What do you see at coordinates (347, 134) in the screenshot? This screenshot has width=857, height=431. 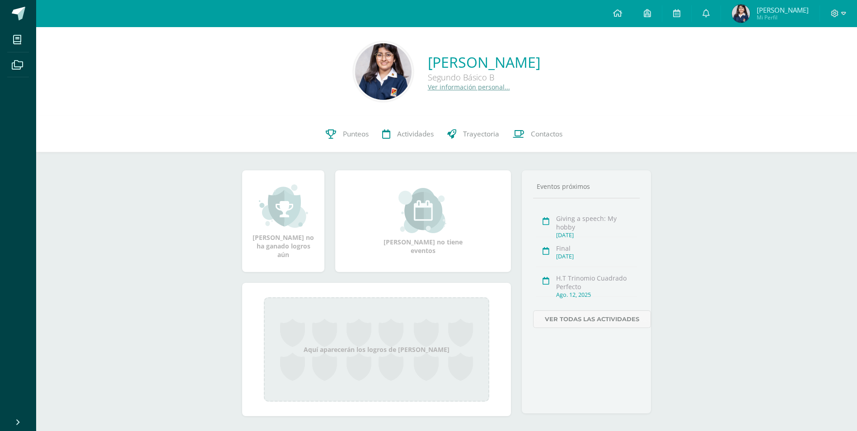 I see `a: Punteos` at bounding box center [347, 134].